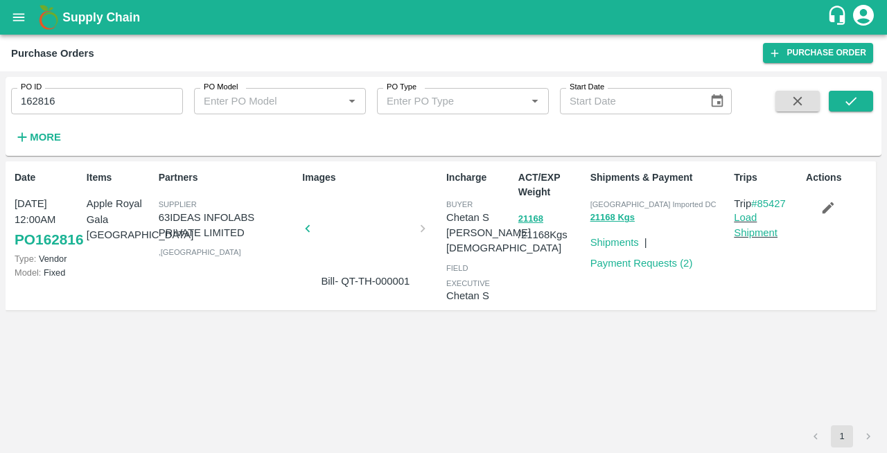  Describe the element at coordinates (442, 101) in the screenshot. I see `input: Enter PO Type` at that location.